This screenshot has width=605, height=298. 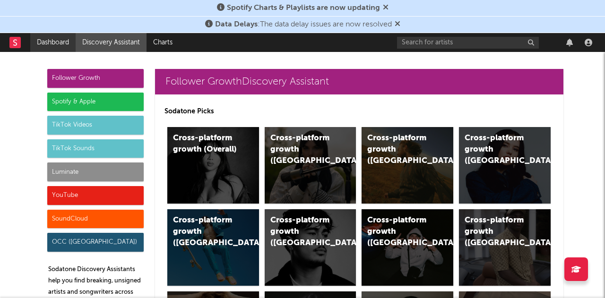 I want to click on input: Search for artists, so click(x=468, y=43).